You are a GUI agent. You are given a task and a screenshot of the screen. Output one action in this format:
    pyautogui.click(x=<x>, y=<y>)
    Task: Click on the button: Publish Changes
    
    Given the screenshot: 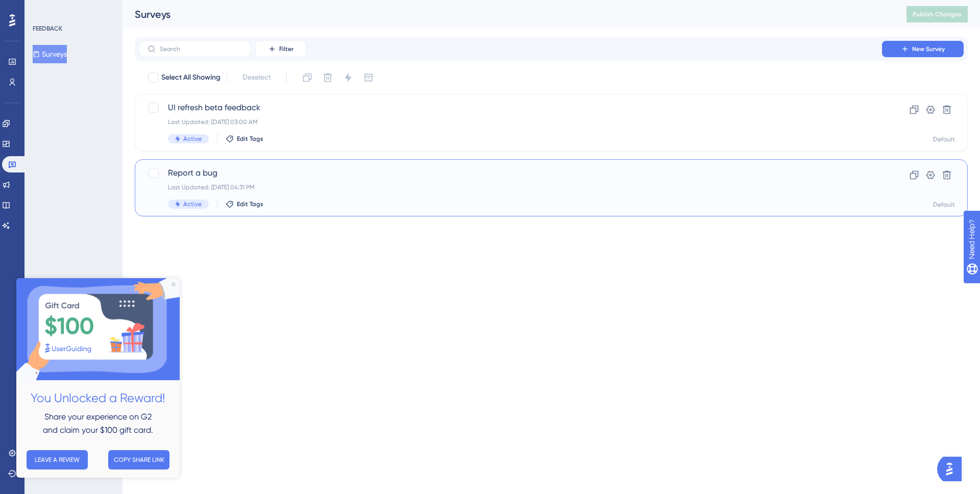 What is the action you would take?
    pyautogui.click(x=937, y=14)
    